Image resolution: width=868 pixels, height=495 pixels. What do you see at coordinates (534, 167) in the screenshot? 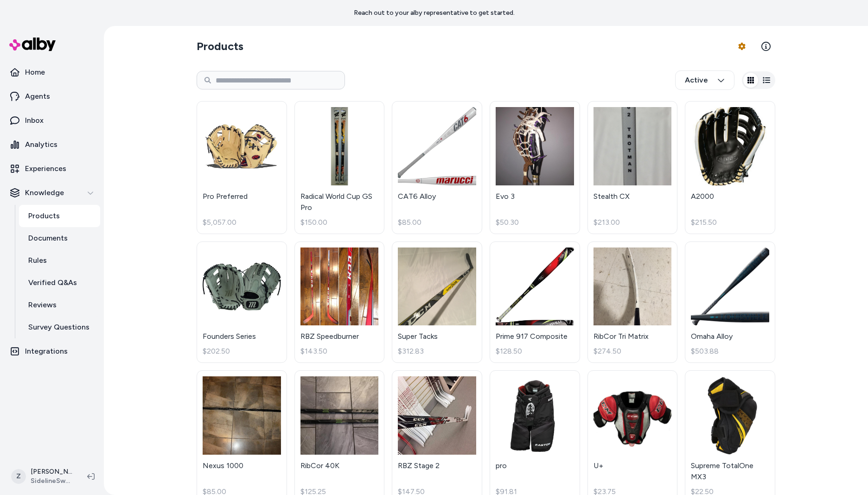
I see `a: Evo 3Evo 3$50.30` at bounding box center [534, 167].